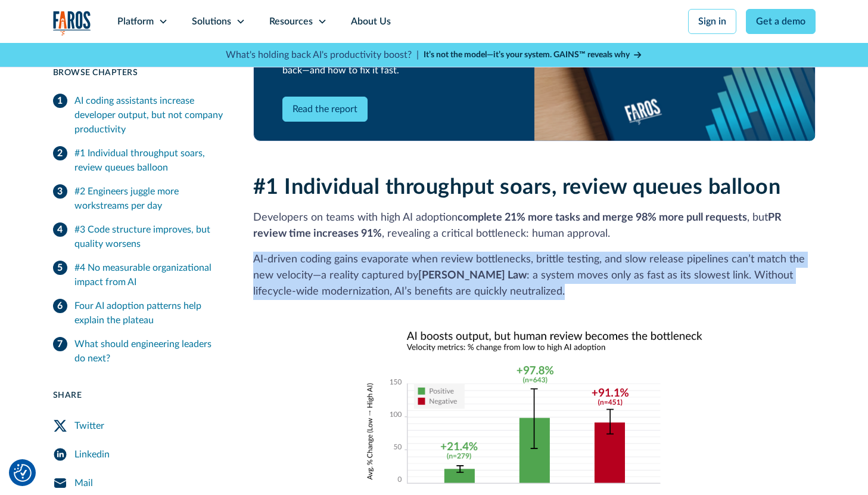 The height and width of the screenshot is (495, 868). I want to click on div: #1 Individual throughput soars, review queues balloon, so click(149, 160).